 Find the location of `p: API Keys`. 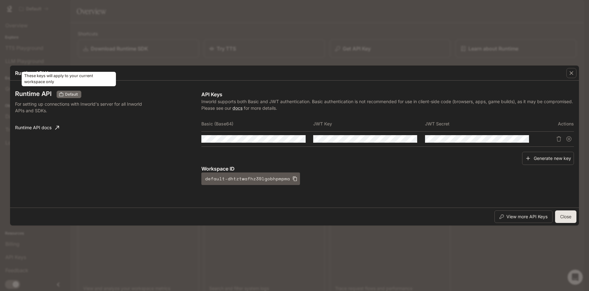

p: API Keys is located at coordinates (387, 94).